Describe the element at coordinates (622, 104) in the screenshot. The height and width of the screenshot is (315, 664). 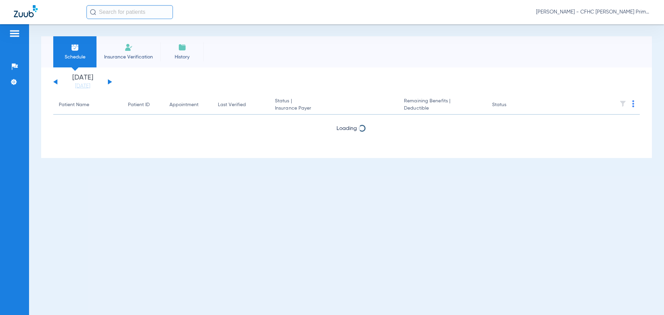
I see `img: filter.svg` at that location.